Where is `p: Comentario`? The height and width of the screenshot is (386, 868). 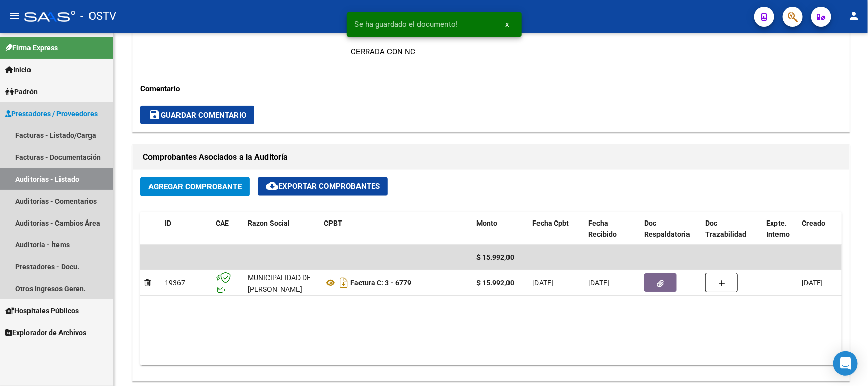 p: Comentario is located at coordinates (246, 88).